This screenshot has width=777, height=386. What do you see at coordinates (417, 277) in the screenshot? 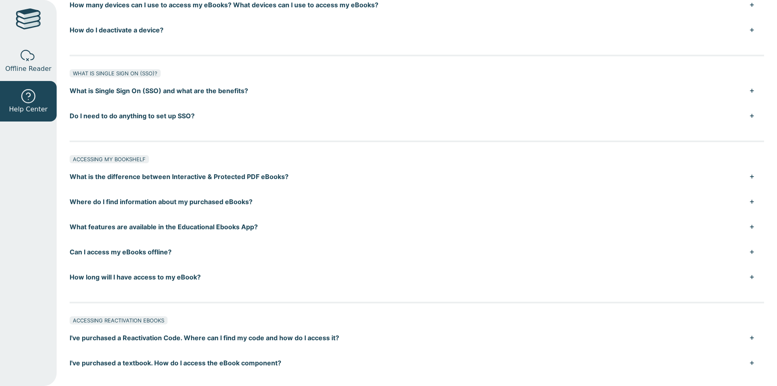
I see `button: How long will I have access to my eBook?` at bounding box center [417, 277].